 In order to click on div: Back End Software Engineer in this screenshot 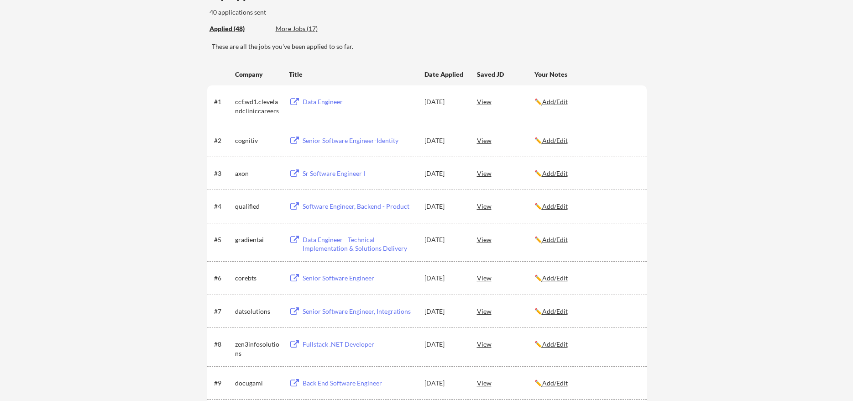, I will do `click(359, 383)`.